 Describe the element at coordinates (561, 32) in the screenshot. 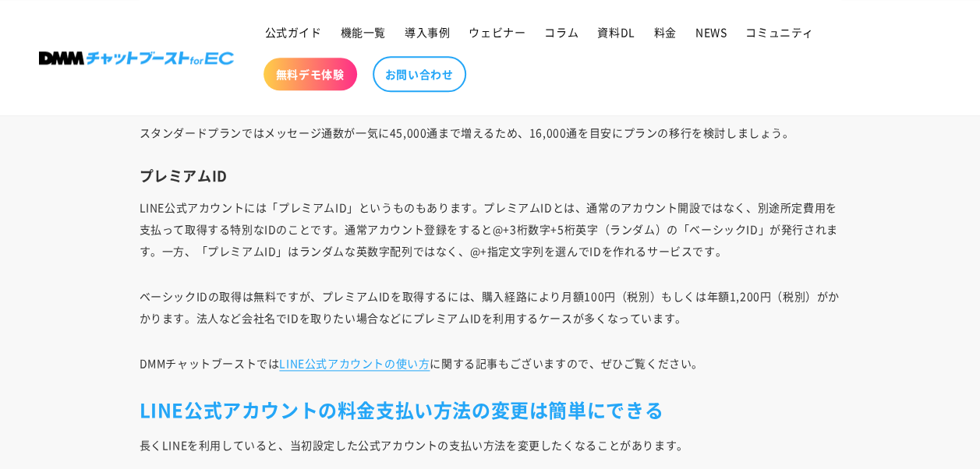

I see `a: コラム` at that location.